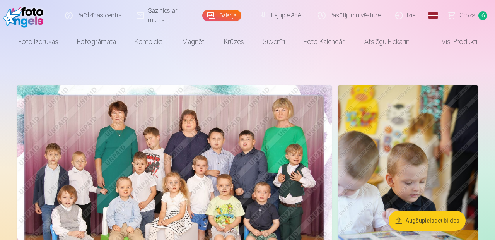 The width and height of the screenshot is (495, 240). What do you see at coordinates (96, 42) in the screenshot?
I see `a: Fotogrāmata` at bounding box center [96, 42].